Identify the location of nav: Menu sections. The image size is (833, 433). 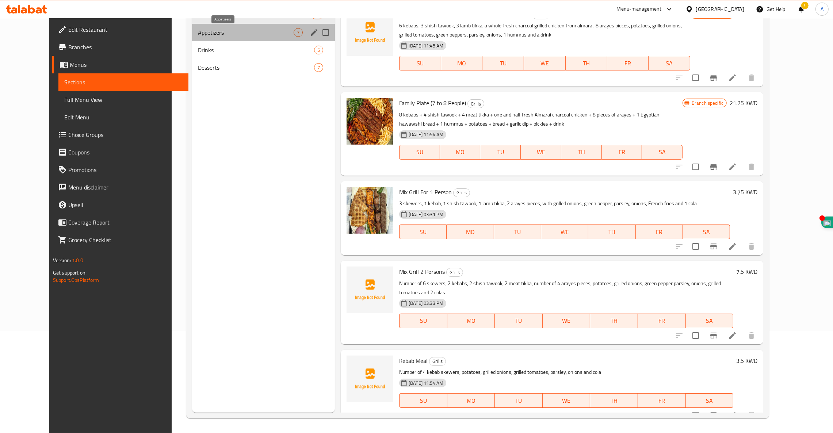
(263, 41).